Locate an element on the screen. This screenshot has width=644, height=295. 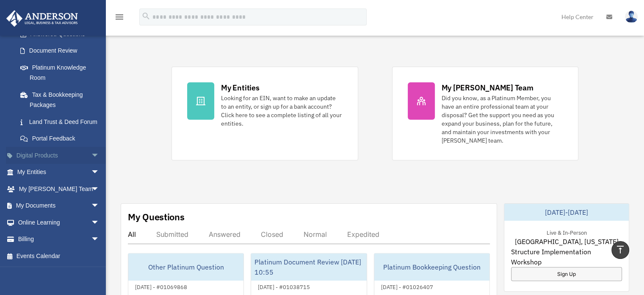
div: Sign Up is located at coordinates (567, 273).